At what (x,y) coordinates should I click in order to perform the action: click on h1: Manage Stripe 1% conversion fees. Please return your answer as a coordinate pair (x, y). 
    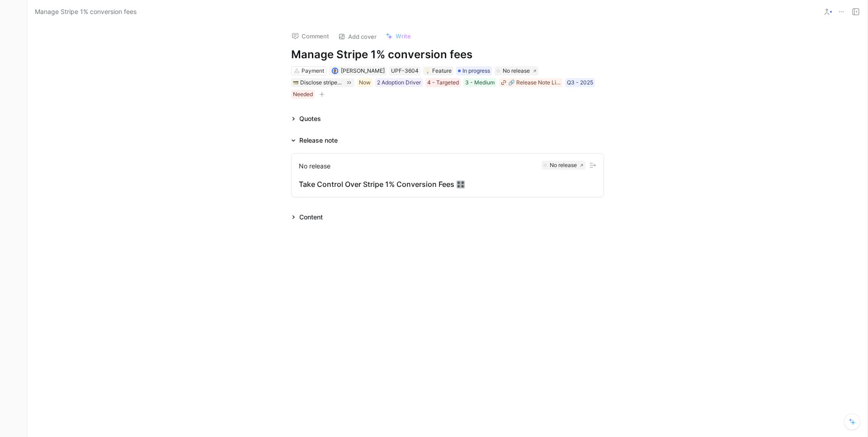
    Looking at the image, I should click on (447, 54).